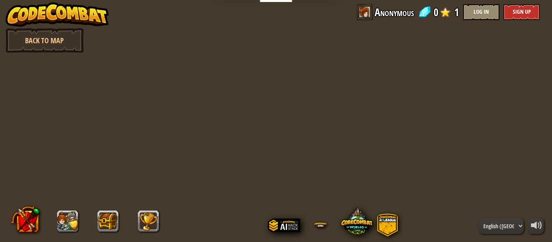 This screenshot has width=552, height=242. I want to click on select: Languages, so click(501, 226).